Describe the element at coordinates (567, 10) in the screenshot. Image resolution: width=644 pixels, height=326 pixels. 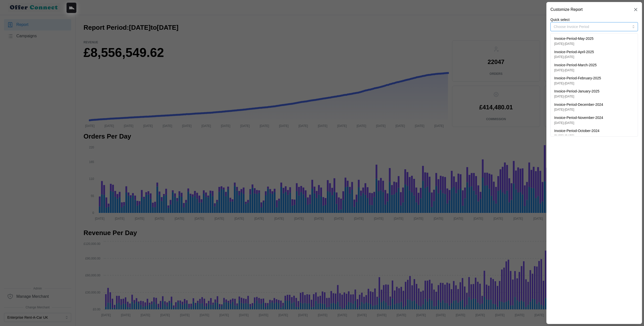
I see `h2: Customize Report` at that location.